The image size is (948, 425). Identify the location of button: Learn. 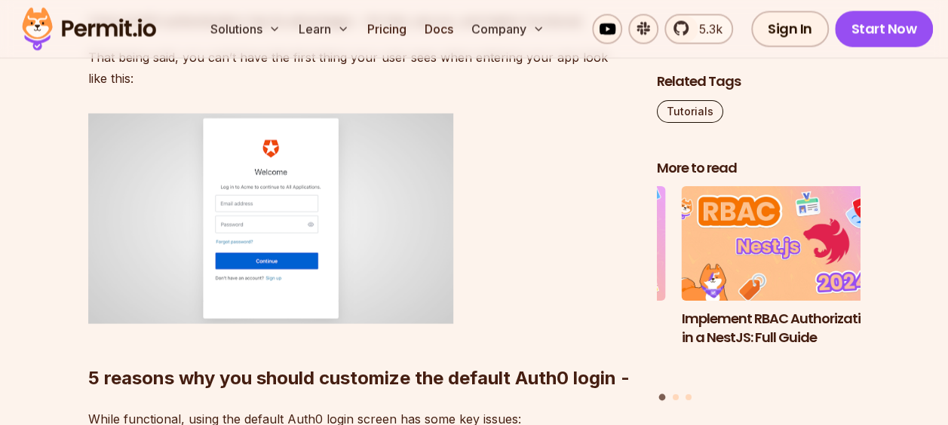
(324, 29).